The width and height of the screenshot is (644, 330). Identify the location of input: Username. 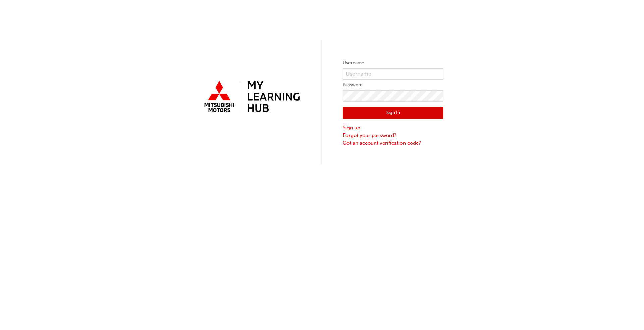
(393, 74).